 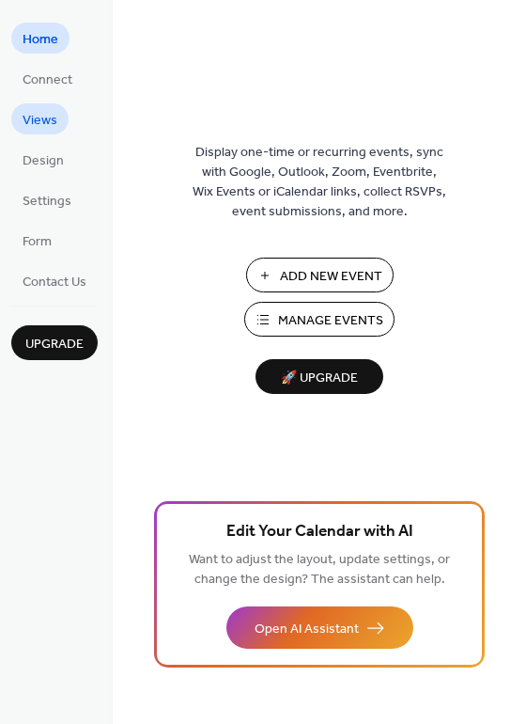 I want to click on span: 🚀 Upgrade, so click(x=320, y=378).